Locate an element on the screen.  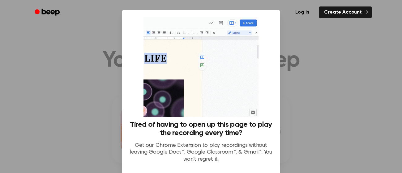
p: Get our Chrome Extension to play recordings without leaving Google Docs™, Google Classroom™, & Gm... is located at coordinates (201, 153).